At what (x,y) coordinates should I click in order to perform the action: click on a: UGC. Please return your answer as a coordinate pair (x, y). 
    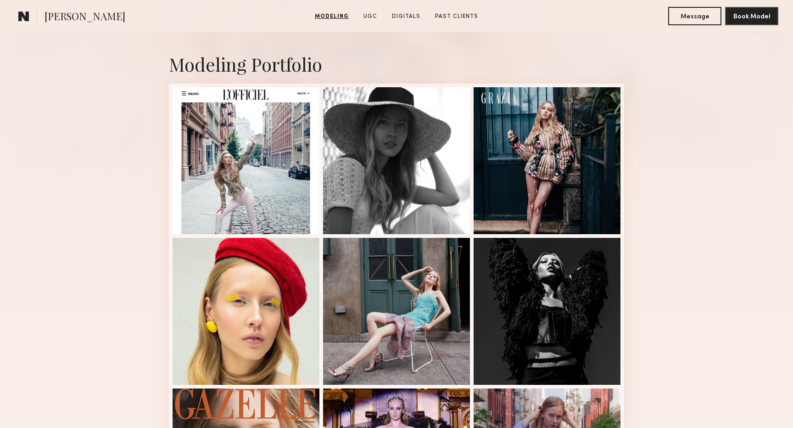
    Looking at the image, I should click on (370, 17).